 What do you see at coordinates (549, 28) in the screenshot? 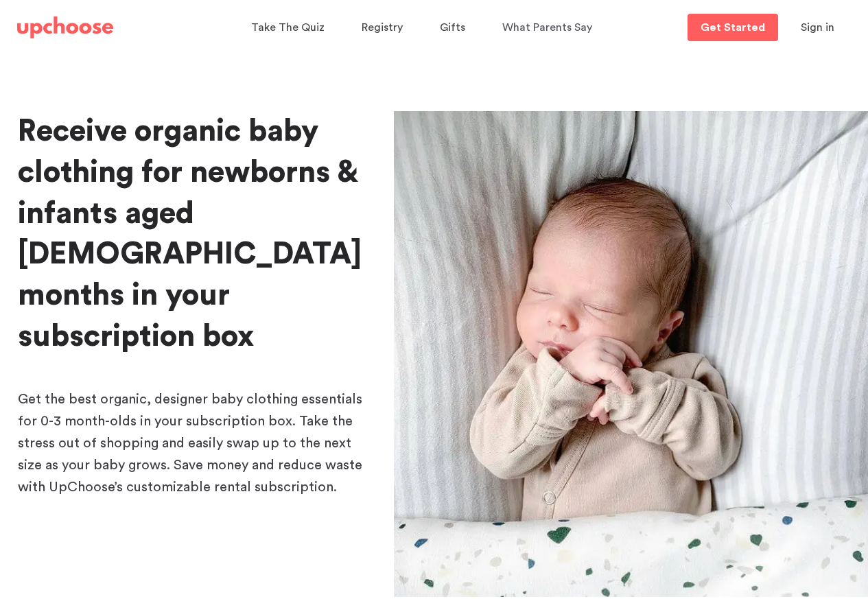
I see `a: What Parents Say` at bounding box center [549, 28].